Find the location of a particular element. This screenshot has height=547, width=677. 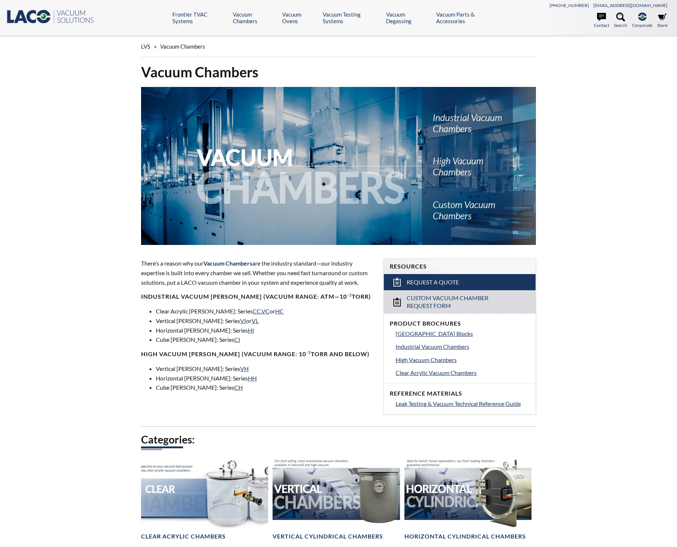

span: Industrial Vacuum Chambers is located at coordinates (433, 346).